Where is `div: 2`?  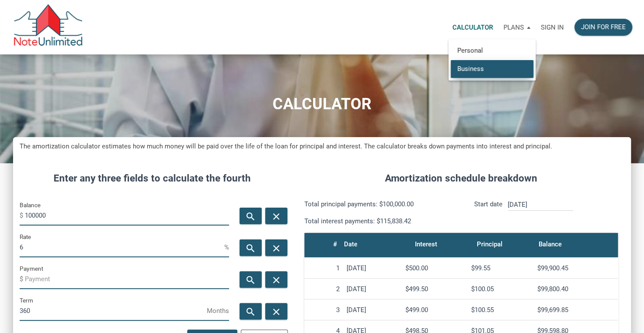 div: 2 is located at coordinates (324, 289).